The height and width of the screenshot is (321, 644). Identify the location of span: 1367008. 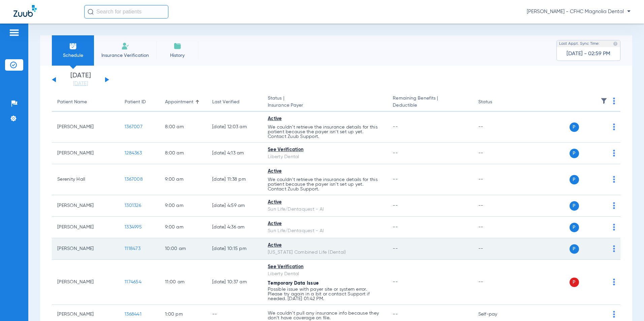
(134, 179).